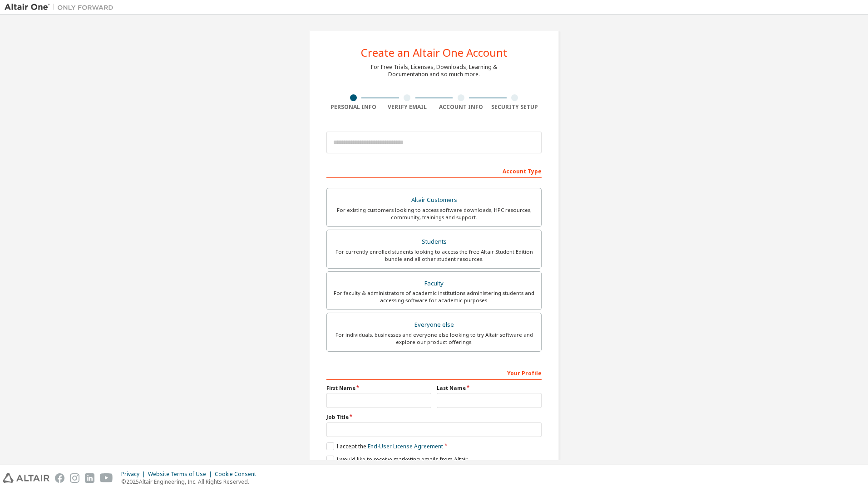 This screenshot has width=868, height=491. Describe the element at coordinates (75, 478) in the screenshot. I see `img: instagram.svg` at that location.